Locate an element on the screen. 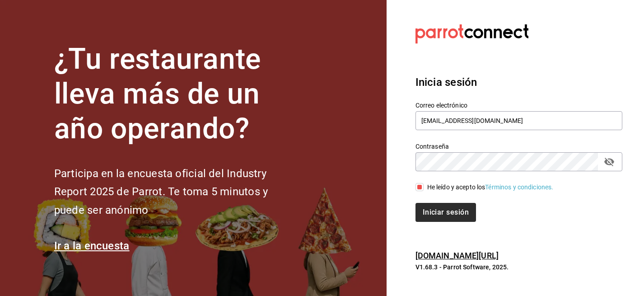 The height and width of the screenshot is (296, 644). div: He leído y acepto los is located at coordinates (490, 187).